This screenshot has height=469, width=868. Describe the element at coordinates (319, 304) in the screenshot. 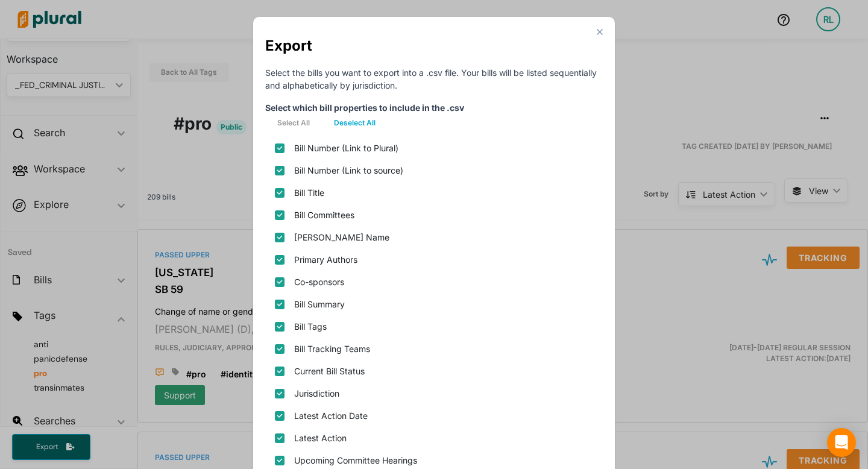

I see `label: Bill Summary` at that location.